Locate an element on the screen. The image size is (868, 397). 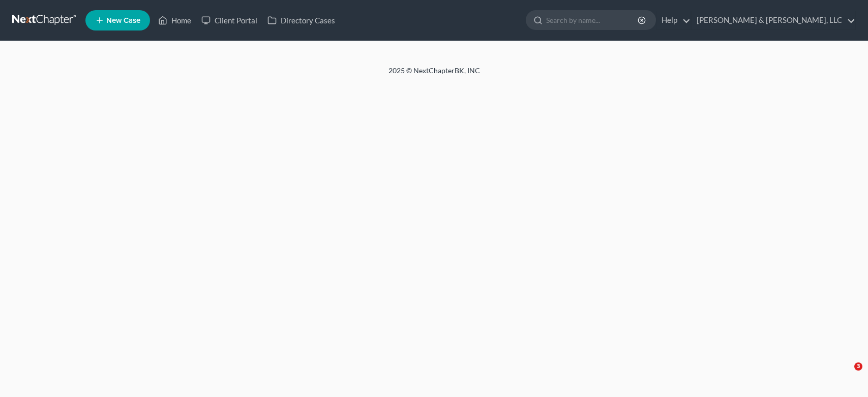
a: Client Portal is located at coordinates (230, 20).